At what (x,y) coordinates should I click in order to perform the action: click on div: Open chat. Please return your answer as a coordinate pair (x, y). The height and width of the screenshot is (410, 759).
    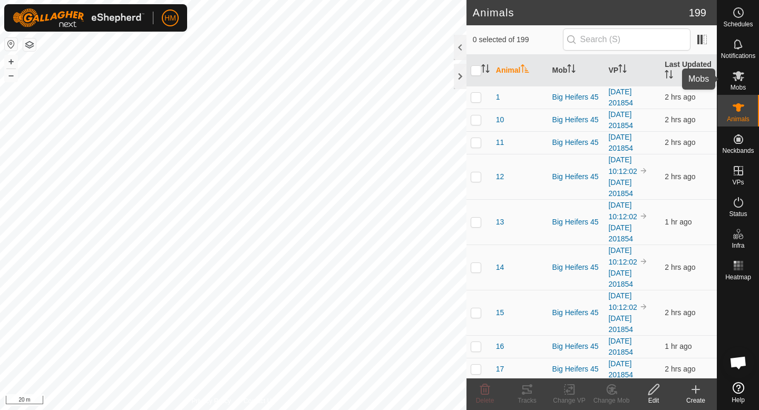
    Looking at the image, I should click on (739, 363).